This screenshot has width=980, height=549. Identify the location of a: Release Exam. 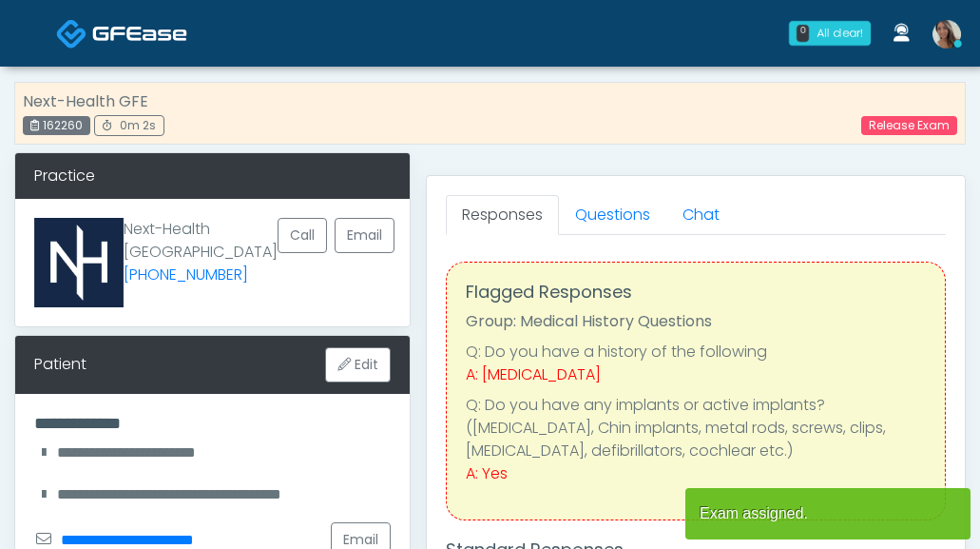
(909, 125).